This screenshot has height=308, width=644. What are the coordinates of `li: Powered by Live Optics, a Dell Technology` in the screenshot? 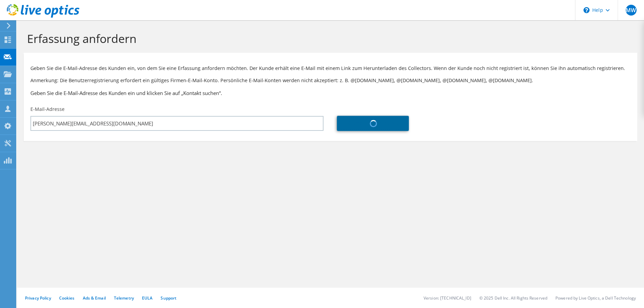 It's located at (596, 298).